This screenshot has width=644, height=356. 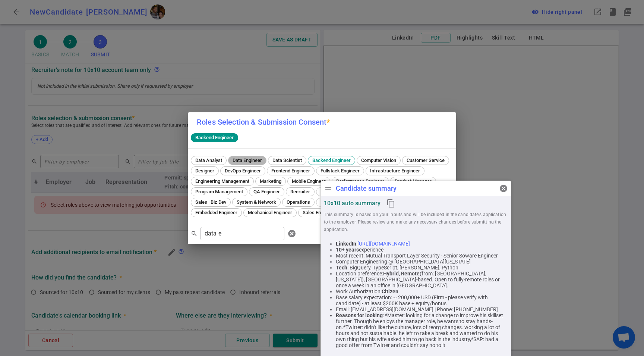 What do you see at coordinates (395, 170) in the screenshot?
I see `span: Infrastructure Engineer` at bounding box center [395, 170].